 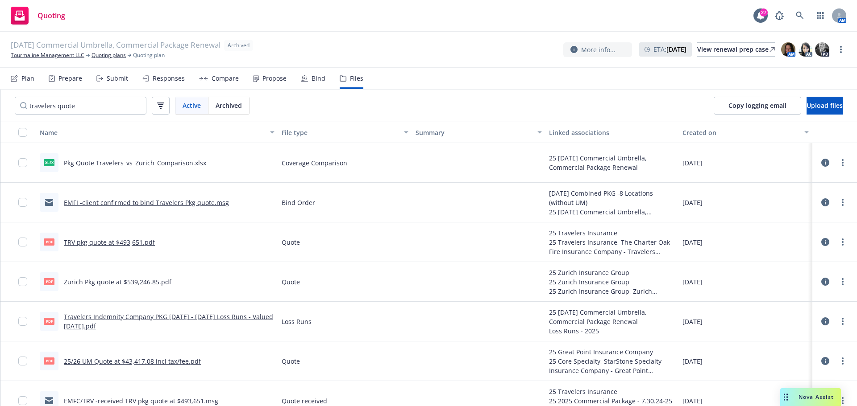 I want to click on button: More info..., so click(x=597, y=50).